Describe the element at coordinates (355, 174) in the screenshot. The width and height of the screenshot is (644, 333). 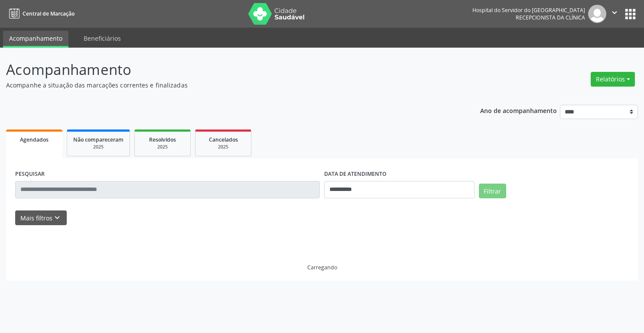
I see `label: DATA DE ATENDIMENTO` at that location.